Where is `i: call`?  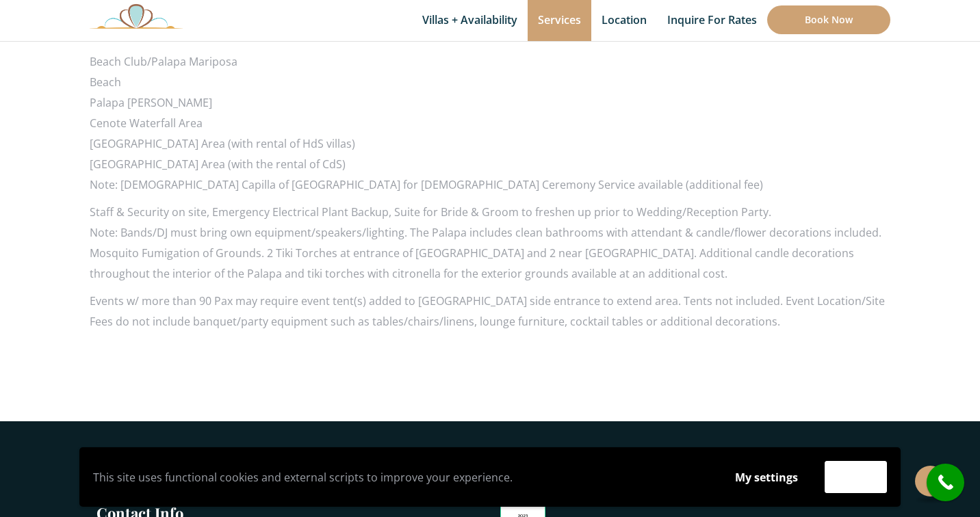
i: call is located at coordinates (945, 483).